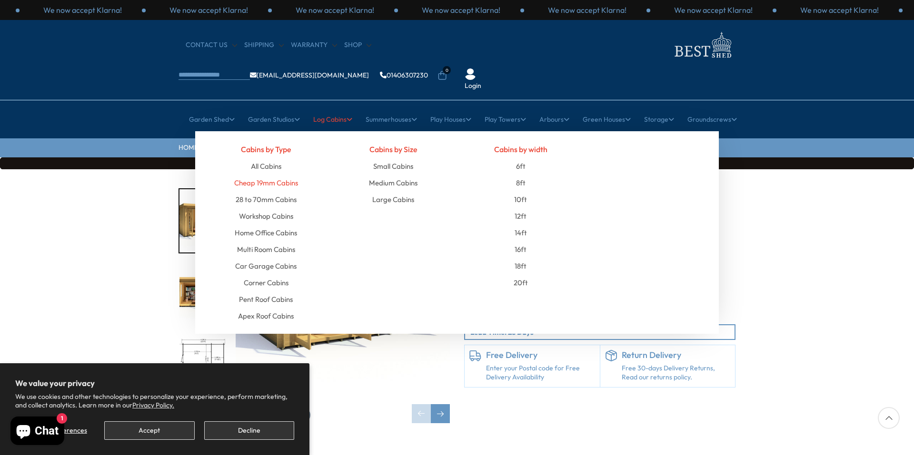 The width and height of the screenshot is (914, 455). What do you see at coordinates (540, 373) in the screenshot?
I see `a: Enter your Postal code for Free Delivery Availability` at bounding box center [540, 373].